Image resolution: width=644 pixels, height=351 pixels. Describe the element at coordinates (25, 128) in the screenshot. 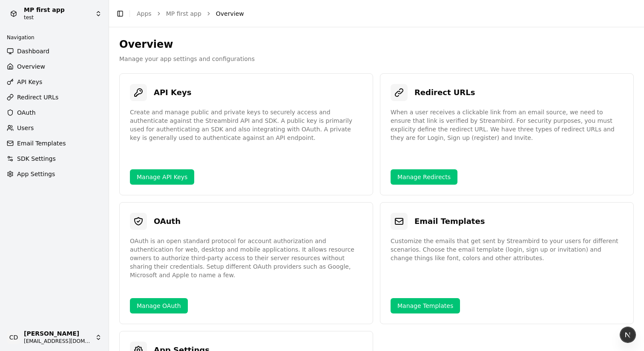

I see `span: Users` at that location.